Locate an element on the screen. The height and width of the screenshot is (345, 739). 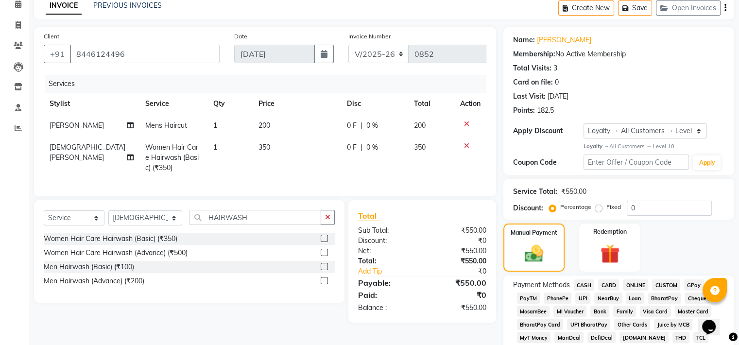
span: Women Hair Care Hairwash (Basic) (₹350) is located at coordinates (172, 157).